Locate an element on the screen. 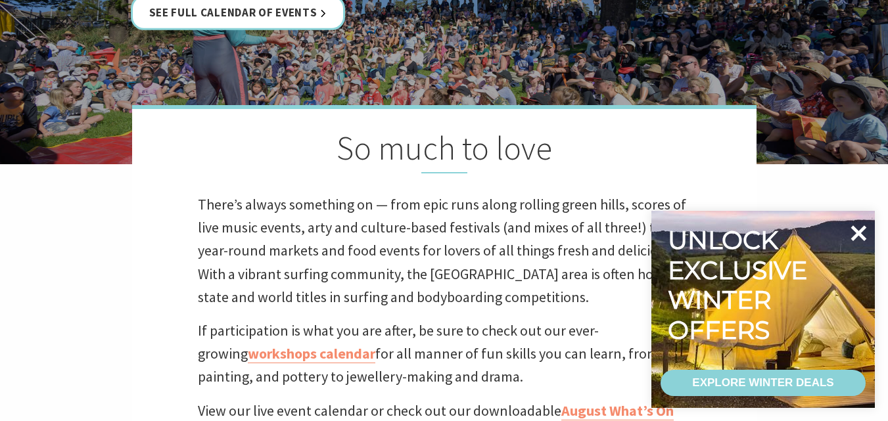  div: Unlock exclusive winter offers is located at coordinates (740, 285).